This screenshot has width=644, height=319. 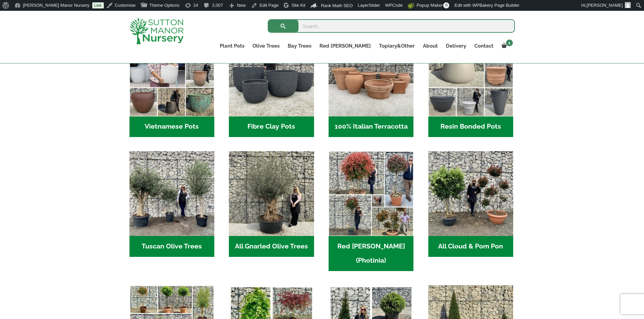 What do you see at coordinates (371, 194) in the screenshot?
I see `img: Home - F5A23A45 75B5 4929 8FB2 454246946332` at bounding box center [371, 194].